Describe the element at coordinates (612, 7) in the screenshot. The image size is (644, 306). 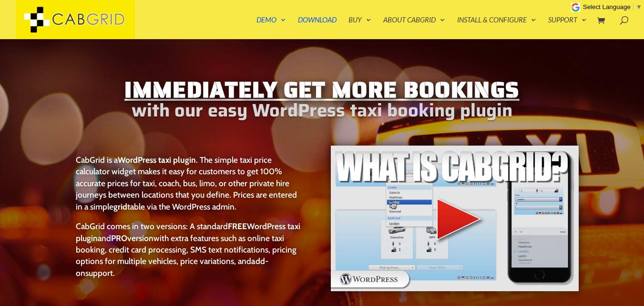
I see `a: Select Language​` at that location.